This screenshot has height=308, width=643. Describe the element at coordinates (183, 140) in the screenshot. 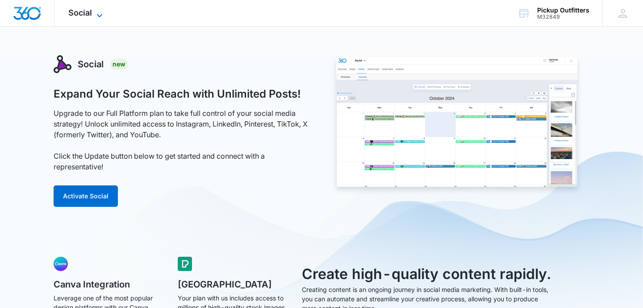

I see `p: Upgrade to our Full Platform plan to take full control of your social media strategy! Unlock unli...` at that location.